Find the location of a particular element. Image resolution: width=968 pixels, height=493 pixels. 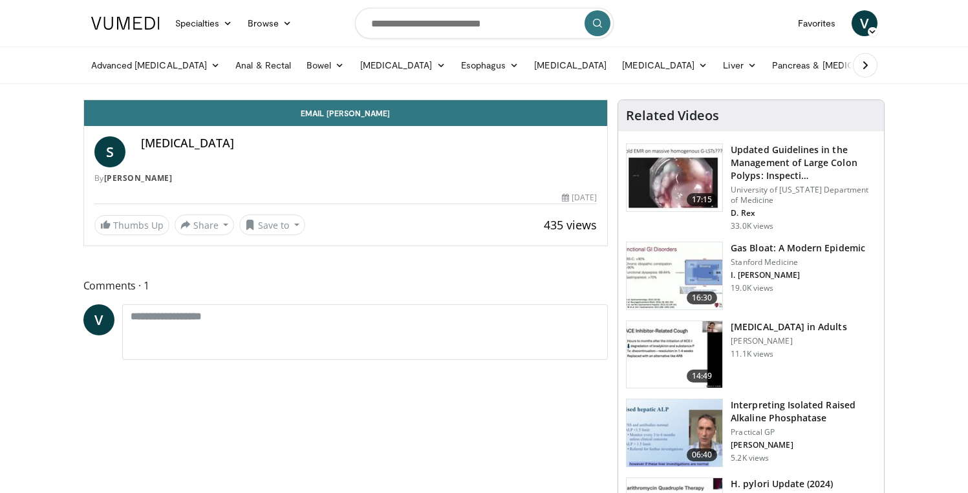

a: Favorites is located at coordinates (817, 23).